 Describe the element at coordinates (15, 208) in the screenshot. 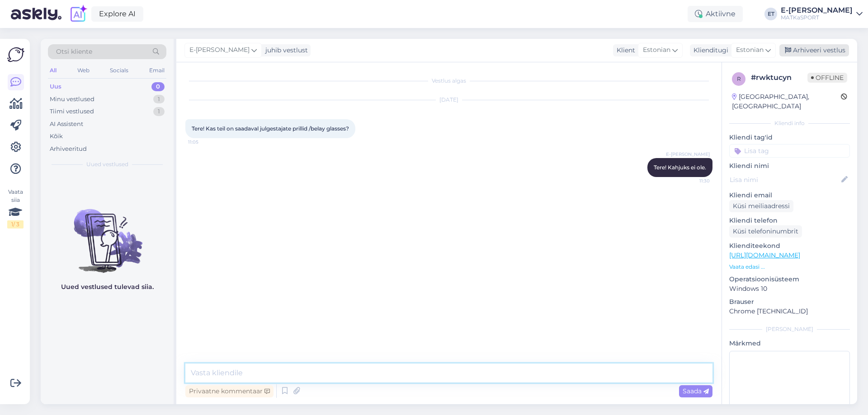

I see `div: Vaata siia` at that location.